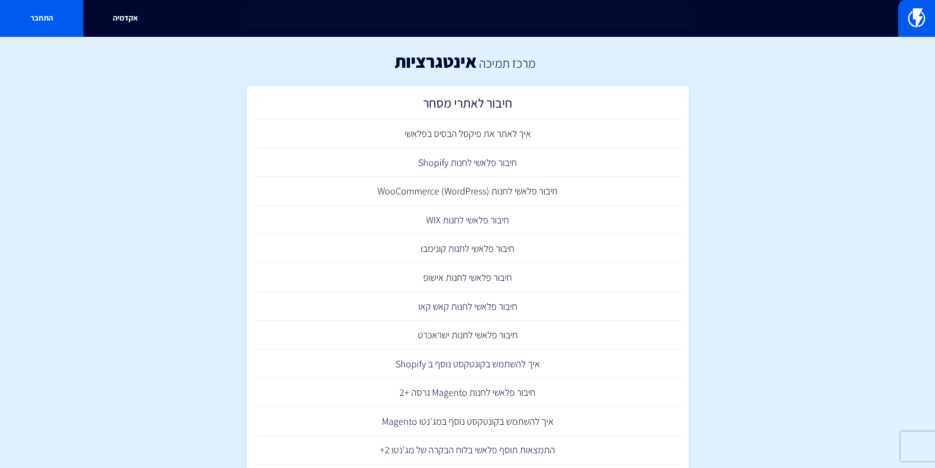 The height and width of the screenshot is (468, 935). Describe the element at coordinates (468, 134) in the screenshot. I see `a: איך לאתר את פיקסל הבסיס בפלאשי` at that location.